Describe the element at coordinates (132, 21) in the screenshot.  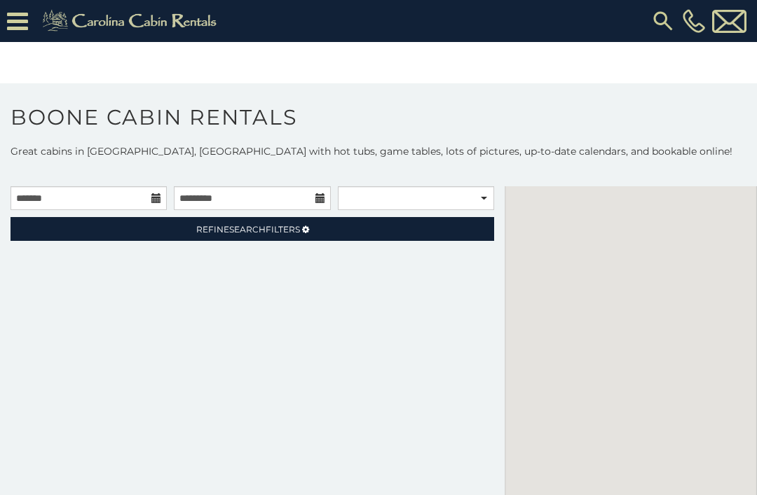
I see `img: Khaki-logo.png` at that location.